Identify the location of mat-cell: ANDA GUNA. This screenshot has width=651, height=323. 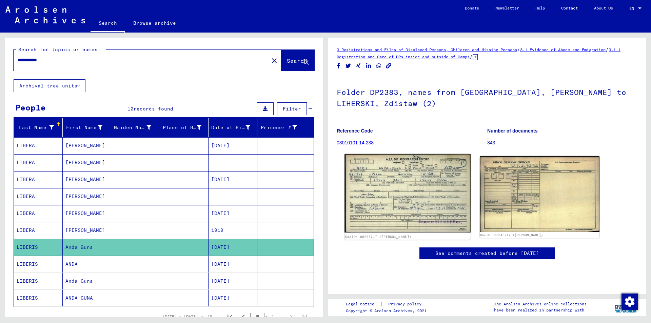
(87, 298).